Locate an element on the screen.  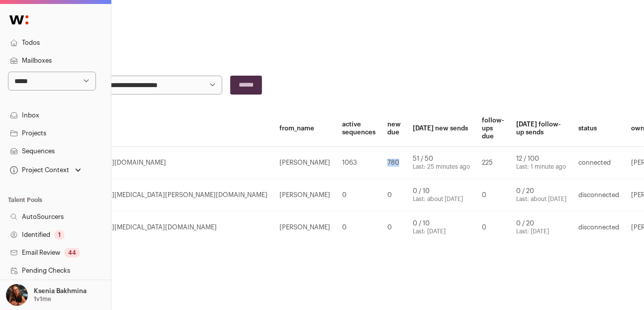
th: active sequences is located at coordinates (359, 128).